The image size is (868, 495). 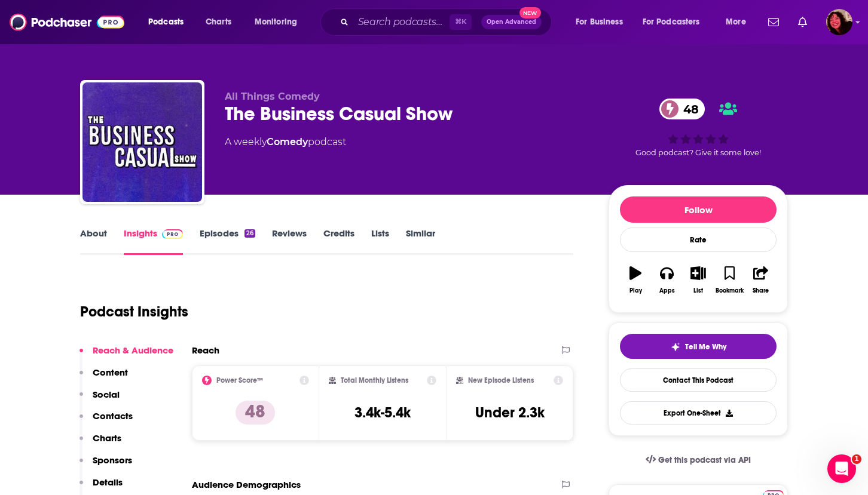 I want to click on span: More, so click(x=735, y=22).